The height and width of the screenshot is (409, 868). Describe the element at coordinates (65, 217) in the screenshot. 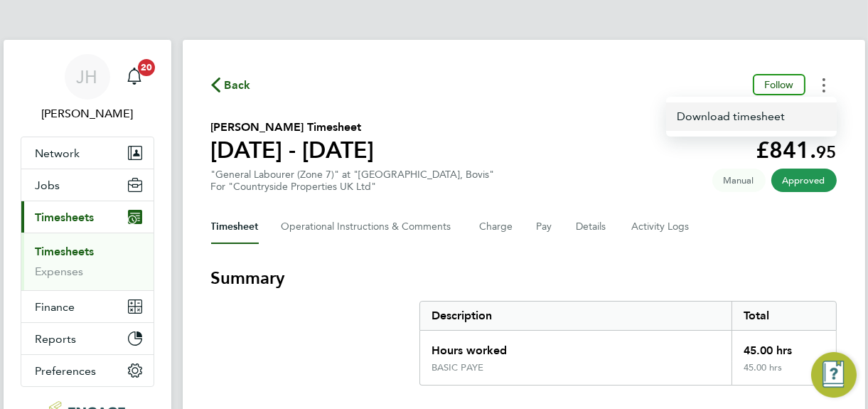

I see `span: Timesheets` at that location.